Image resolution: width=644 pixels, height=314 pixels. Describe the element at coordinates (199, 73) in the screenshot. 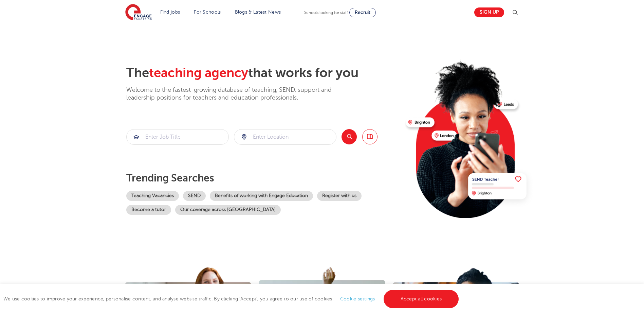

I see `span: teaching agency` at that location.